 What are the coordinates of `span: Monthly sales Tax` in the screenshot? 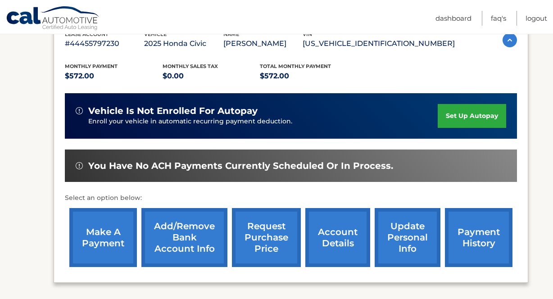 It's located at (190, 66).